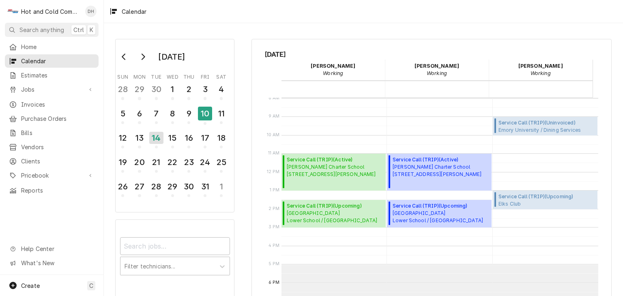 Image resolution: width=623 pixels, height=296 pixels. What do you see at coordinates (57, 249) in the screenshot?
I see `span: Help Center` at bounding box center [57, 249].